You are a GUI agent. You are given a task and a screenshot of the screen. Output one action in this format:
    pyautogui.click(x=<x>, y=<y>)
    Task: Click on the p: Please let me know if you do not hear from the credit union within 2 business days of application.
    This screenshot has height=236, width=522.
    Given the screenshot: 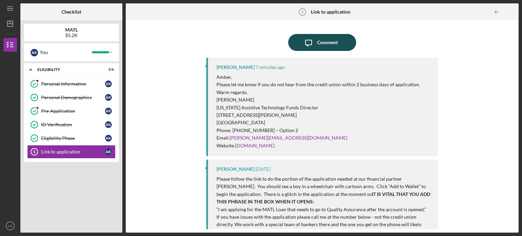 What is the action you would take?
    pyautogui.click(x=318, y=85)
    